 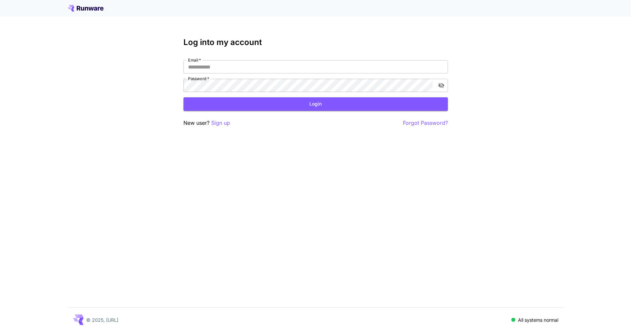 What do you see at coordinates (538, 319) in the screenshot?
I see `p: All systems normal` at bounding box center [538, 319].